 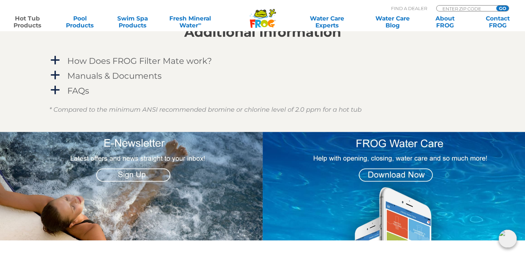 I want to click on h2: Additional Information, so click(x=263, y=32).